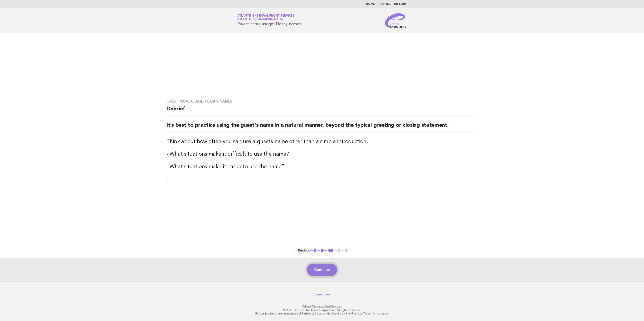 The height and width of the screenshot is (321, 644). Describe the element at coordinates (322, 101) in the screenshot. I see `h3: Guest name usage: Flashy names` at that location.